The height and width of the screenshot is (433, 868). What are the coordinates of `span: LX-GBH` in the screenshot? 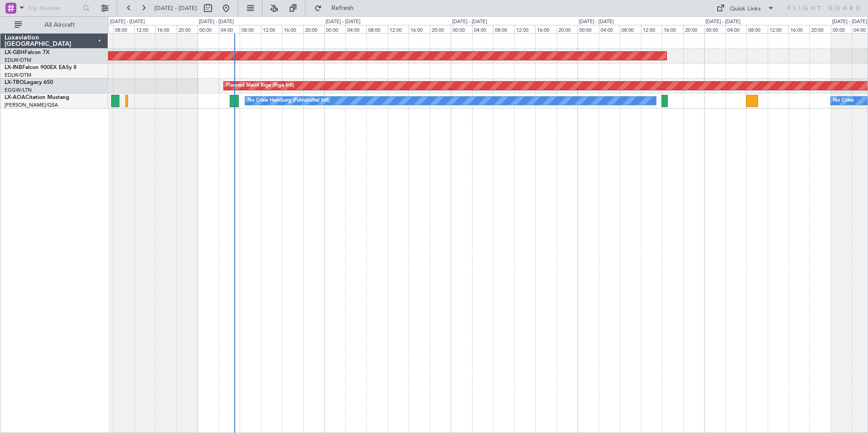 It's located at (14, 53).